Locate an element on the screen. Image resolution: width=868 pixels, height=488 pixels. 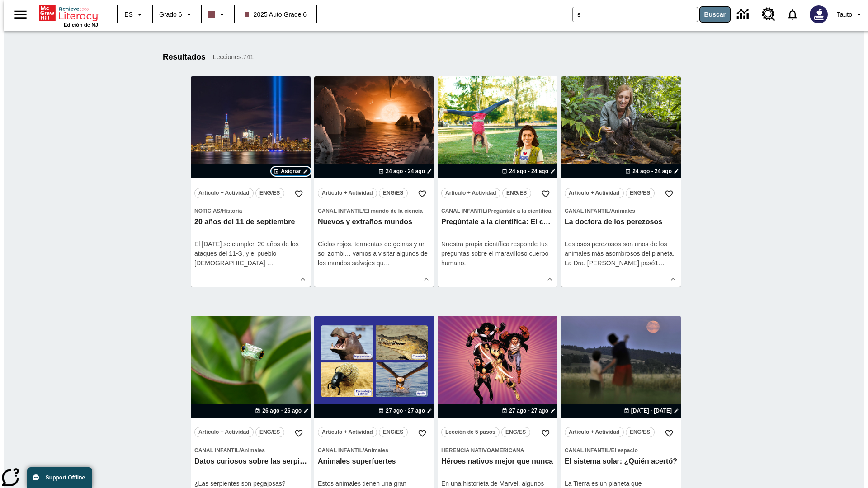
button: Escoja un nuevo avatar is located at coordinates (818, 14).